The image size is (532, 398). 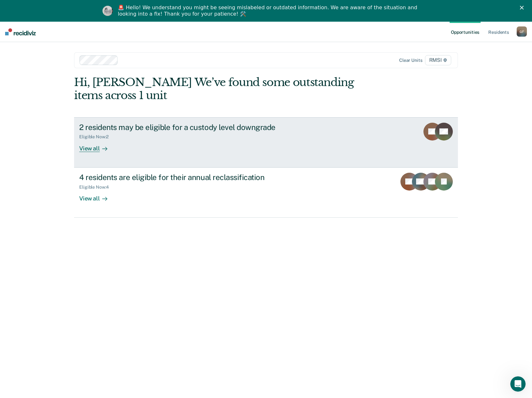 I want to click on img: Profile image for Kim, so click(x=108, y=11).